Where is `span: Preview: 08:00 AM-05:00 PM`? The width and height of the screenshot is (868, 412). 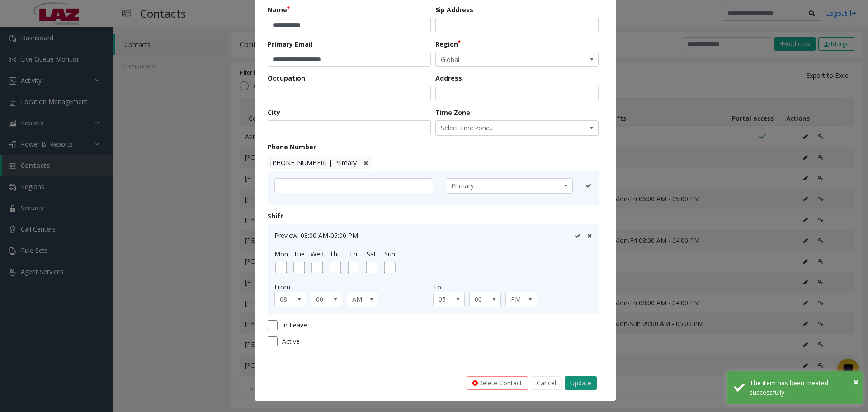 span: Preview: 08:00 AM-05:00 PM is located at coordinates (316, 235).